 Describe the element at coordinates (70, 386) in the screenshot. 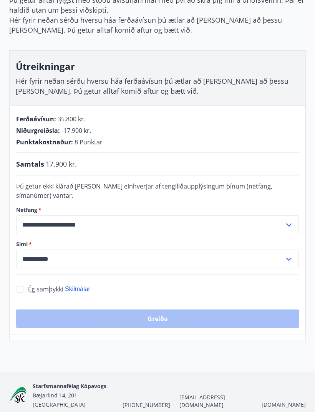

I see `span: Starfsmannafélag Kópavogs` at that location.